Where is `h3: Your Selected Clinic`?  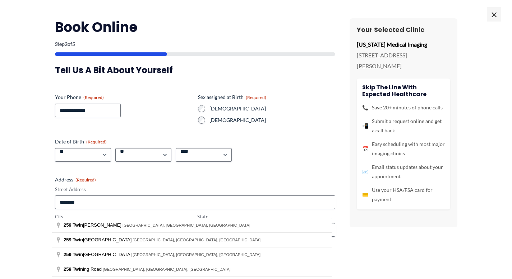
h3: Your Selected Clinic is located at coordinates (403, 29).